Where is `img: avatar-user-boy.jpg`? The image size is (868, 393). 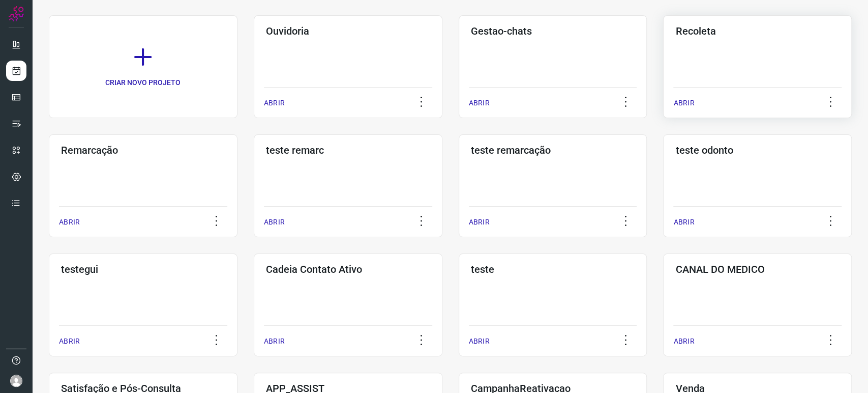 img: avatar-user-boy.jpg is located at coordinates (17, 380).